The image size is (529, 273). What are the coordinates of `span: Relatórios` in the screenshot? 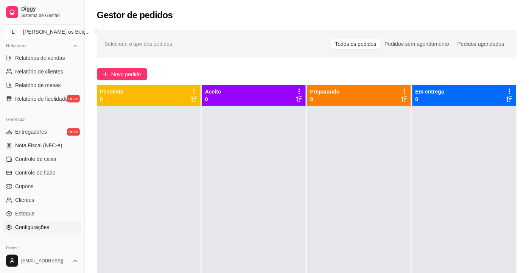 It's located at (16, 46).